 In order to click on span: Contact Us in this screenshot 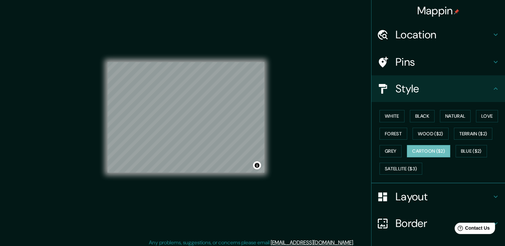, I will do `click(32, 8)`.